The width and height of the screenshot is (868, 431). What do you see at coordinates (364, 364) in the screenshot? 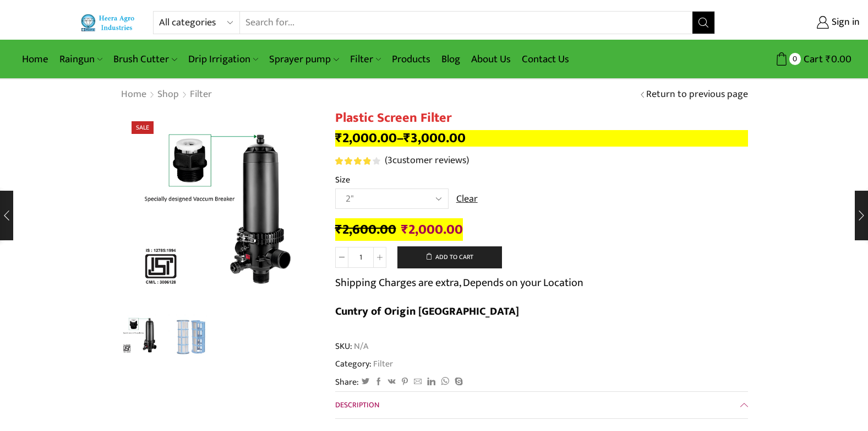
I see `span: Category:` at bounding box center [364, 364].